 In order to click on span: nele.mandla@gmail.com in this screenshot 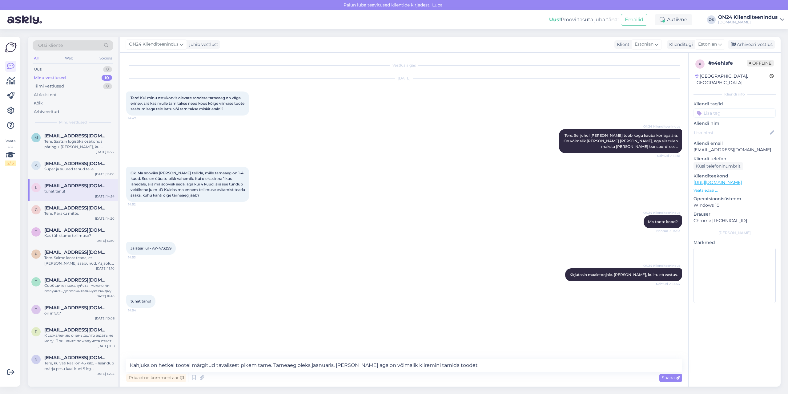, I will do `click(76, 357)`.